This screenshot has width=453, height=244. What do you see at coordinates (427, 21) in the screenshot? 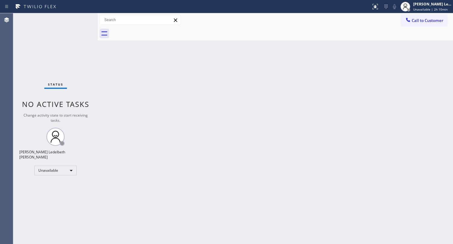
I see `span: Call to Customer` at bounding box center [427, 21].